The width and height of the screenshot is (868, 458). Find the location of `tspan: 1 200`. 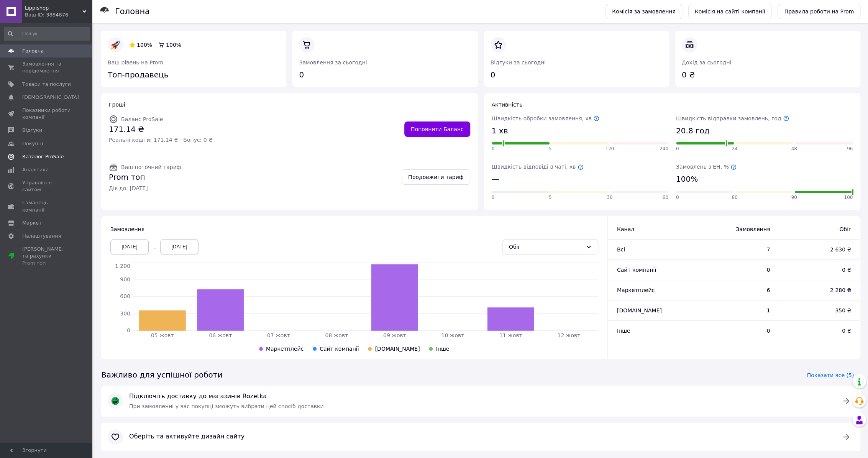

tspan: 1 200 is located at coordinates (123, 266).